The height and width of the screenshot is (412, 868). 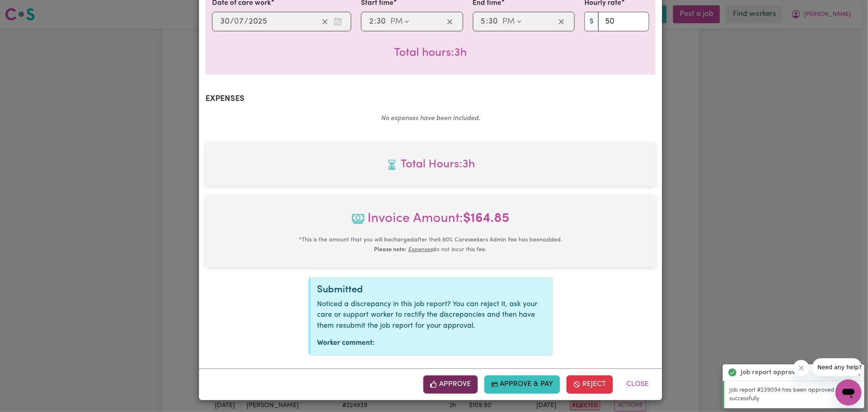 What do you see at coordinates (432, 316) in the screenshot?
I see `p: Noticed a discrepancy in this job report? You can reject it, ask your care or support worker to r...` at bounding box center [432, 316].